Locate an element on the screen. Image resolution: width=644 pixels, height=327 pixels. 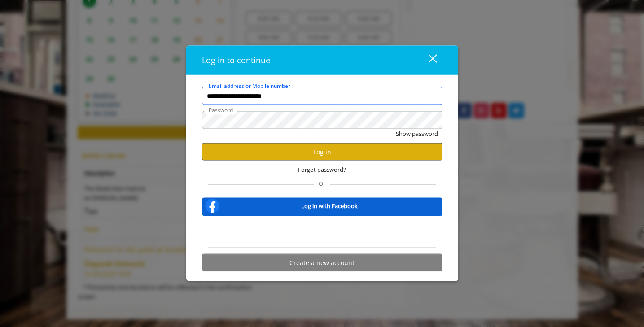
img: facebook-logo is located at coordinates (213, 206).